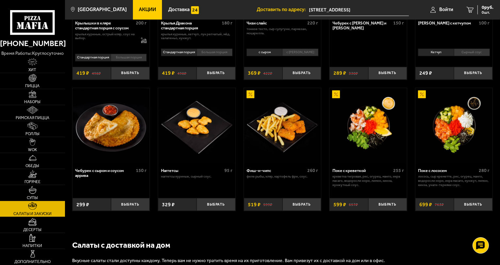 This screenshot has height=265, width=500. I want to click on span: 0 шт., so click(487, 12).